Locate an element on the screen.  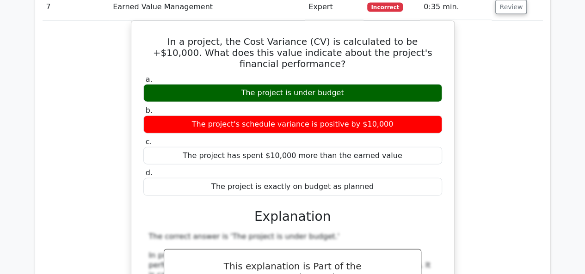
div: The project is exactly on budget as planned is located at coordinates (293, 187).